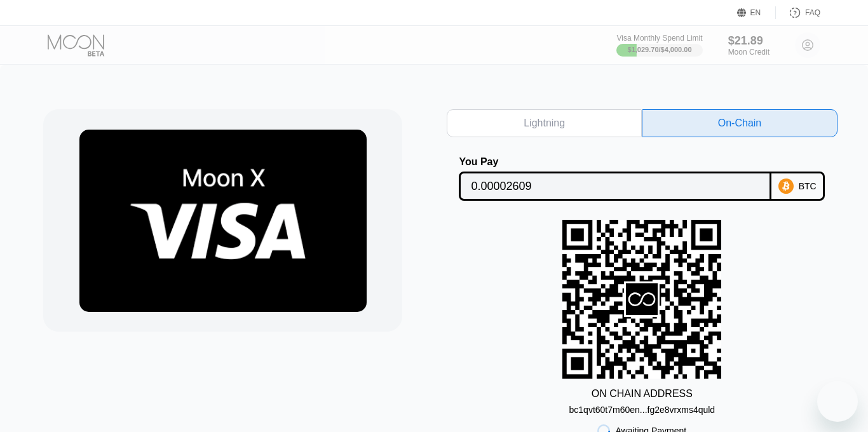 The height and width of the screenshot is (432, 868). Describe the element at coordinates (641, 178) in the screenshot. I see `div: You PayBTC` at that location.